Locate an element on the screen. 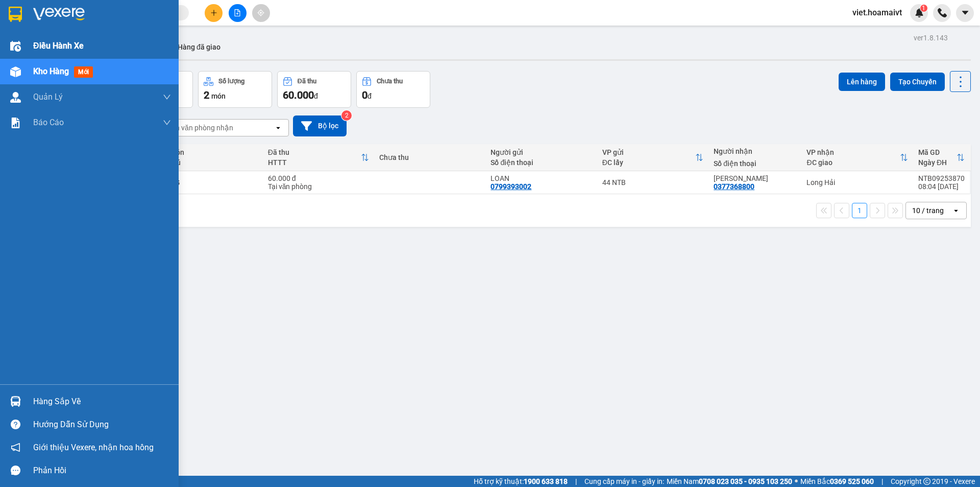 The image size is (980, 487). button: 1 is located at coordinates (860, 211).